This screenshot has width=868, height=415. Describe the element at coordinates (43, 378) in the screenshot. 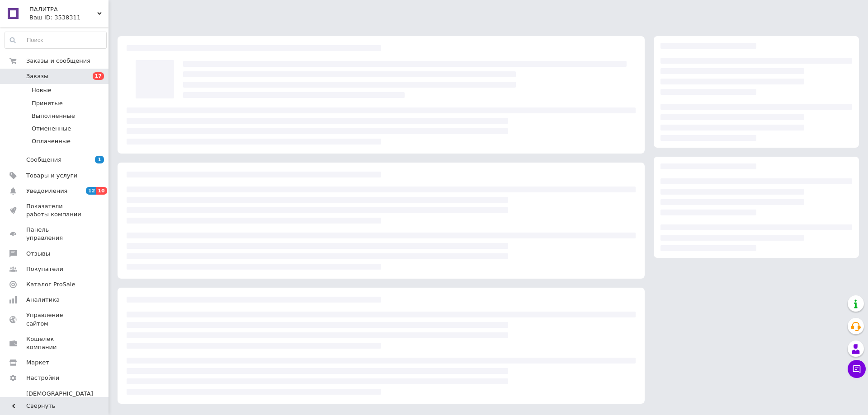

I see `span: Настройки` at that location.